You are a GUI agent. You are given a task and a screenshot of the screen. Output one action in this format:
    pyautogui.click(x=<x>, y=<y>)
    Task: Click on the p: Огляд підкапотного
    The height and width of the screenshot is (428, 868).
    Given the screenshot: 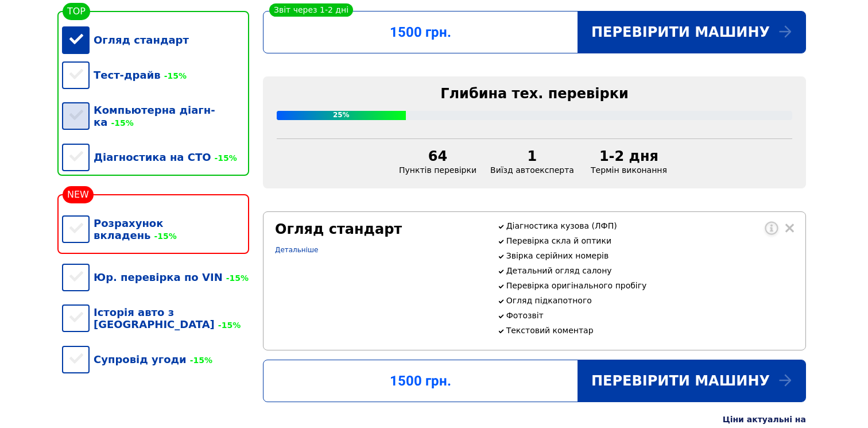 What is the action you would take?
    pyautogui.click(x=650, y=301)
    